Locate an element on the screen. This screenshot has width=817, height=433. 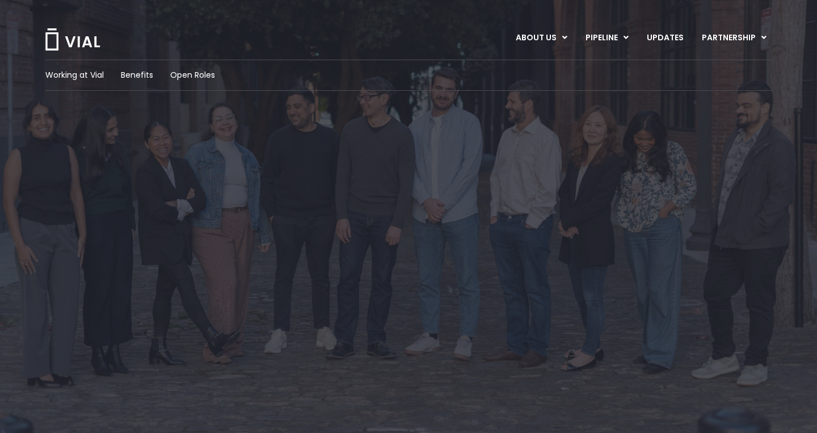
a: Working at Vial is located at coordinates (74, 75).